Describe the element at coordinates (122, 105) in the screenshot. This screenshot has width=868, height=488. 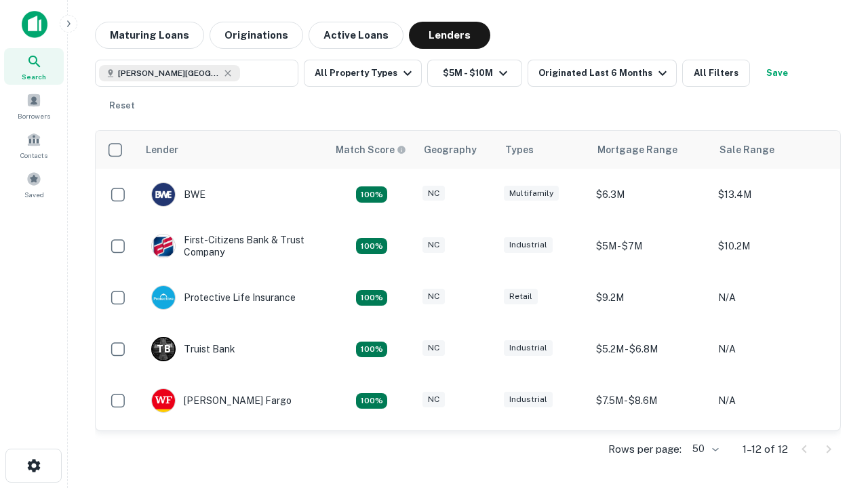
I see `button: Reset` at that location.